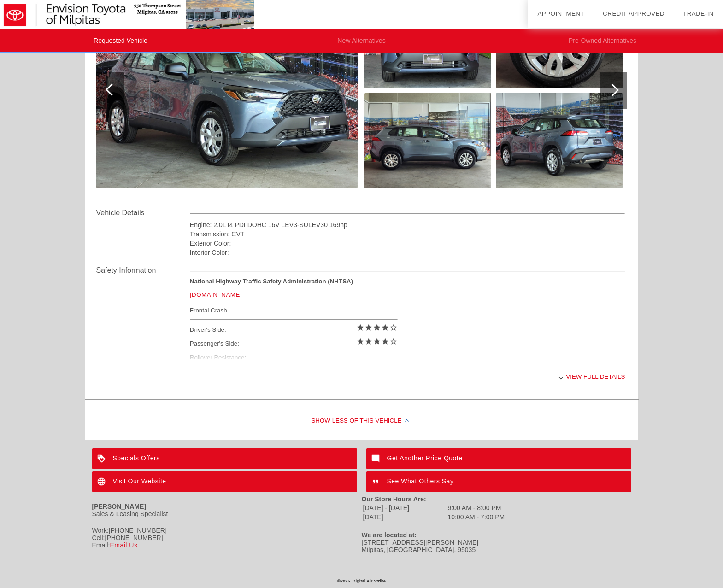  Describe the element at coordinates (698, 13) in the screenshot. I see `a: Trade-In` at that location.